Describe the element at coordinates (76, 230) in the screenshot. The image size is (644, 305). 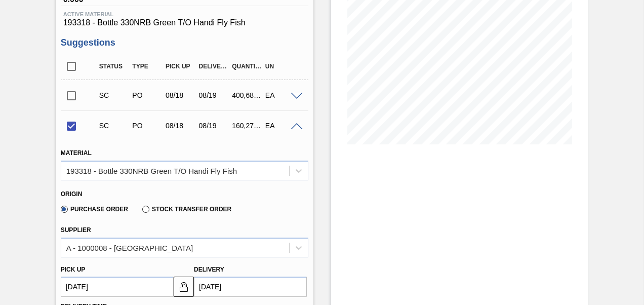
I see `label: Supplier` at that location.